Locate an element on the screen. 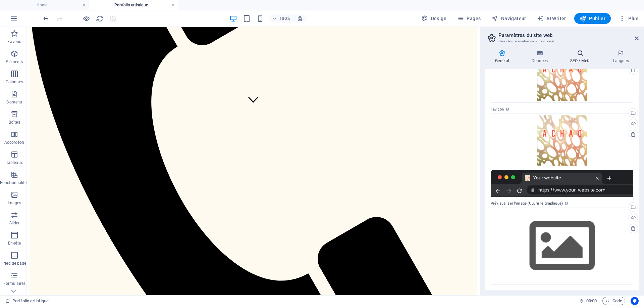 This screenshot has width=644, height=306. button: 100% is located at coordinates (281, 19).